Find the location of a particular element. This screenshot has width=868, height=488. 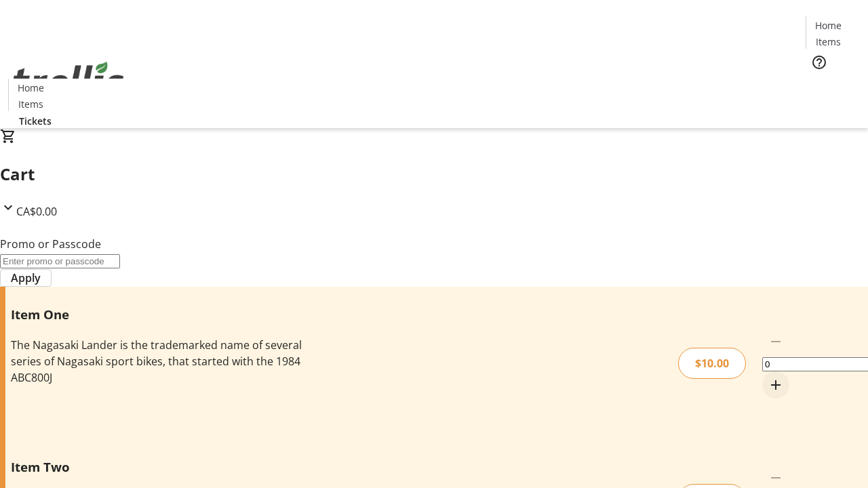

h3: Item Two is located at coordinates (159, 467).